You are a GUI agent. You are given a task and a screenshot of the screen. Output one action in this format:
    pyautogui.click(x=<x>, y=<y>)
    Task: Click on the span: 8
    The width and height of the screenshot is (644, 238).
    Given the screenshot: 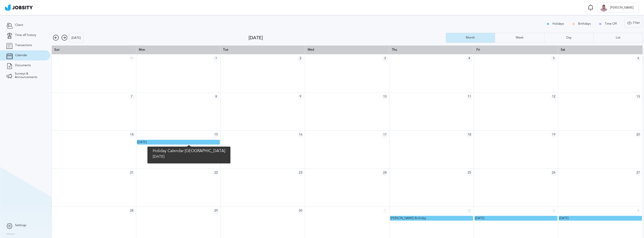 What is the action you would take?
    pyautogui.click(x=216, y=97)
    